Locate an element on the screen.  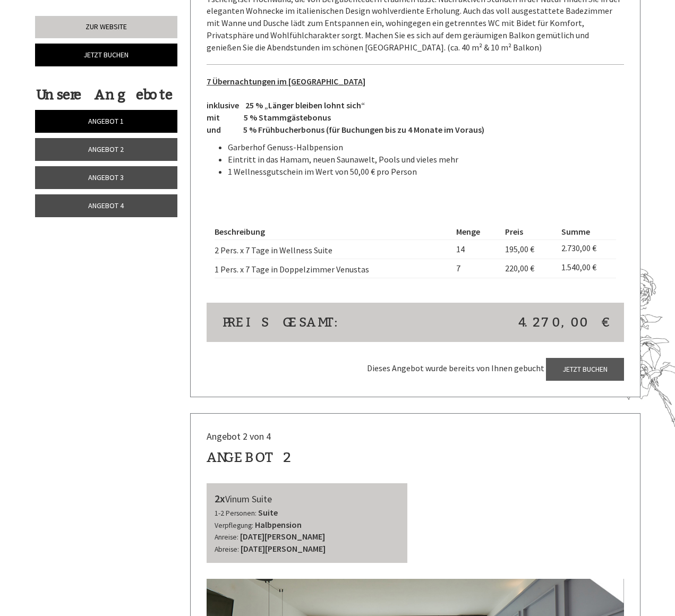
div: Vinum Suite is located at coordinates (307, 499).